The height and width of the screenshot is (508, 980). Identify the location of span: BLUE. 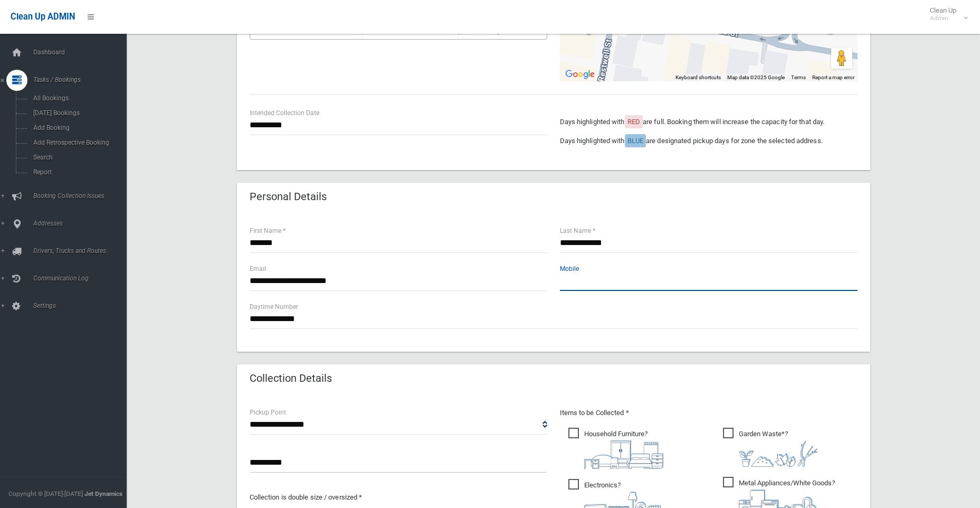
(636, 140).